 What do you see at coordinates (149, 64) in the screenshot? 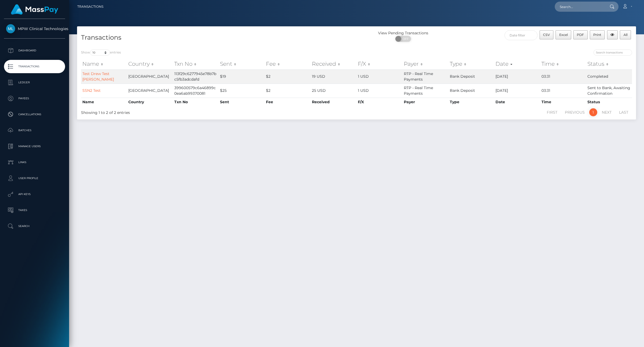
I see `th: Country: activate to sort column ascending` at bounding box center [149, 64].